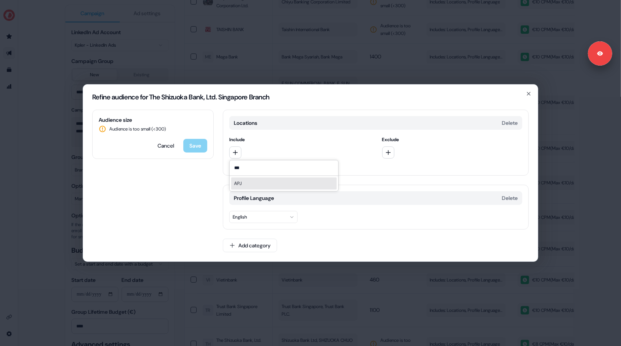  I want to click on div: APJ, so click(238, 184).